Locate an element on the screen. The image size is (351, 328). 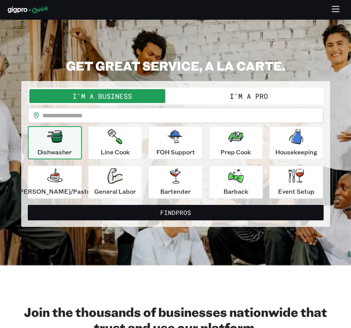
button: I'm a Pro is located at coordinates (248, 96).